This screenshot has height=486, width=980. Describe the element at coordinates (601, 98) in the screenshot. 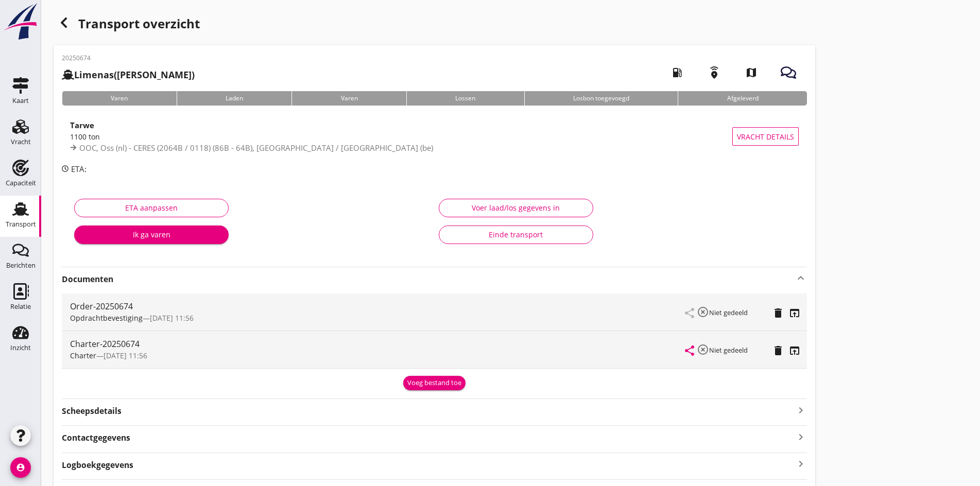

I see `div: Losbon toegevoegd` at that location.